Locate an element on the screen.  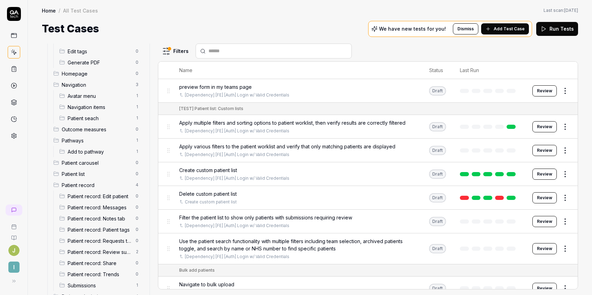
span: Last scan: is located at coordinates (560, 10).